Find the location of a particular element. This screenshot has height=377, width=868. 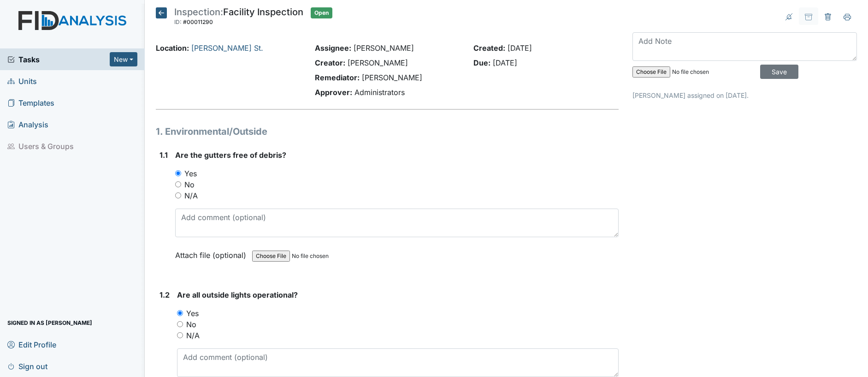

strong: Assignee: is located at coordinates (333, 48).